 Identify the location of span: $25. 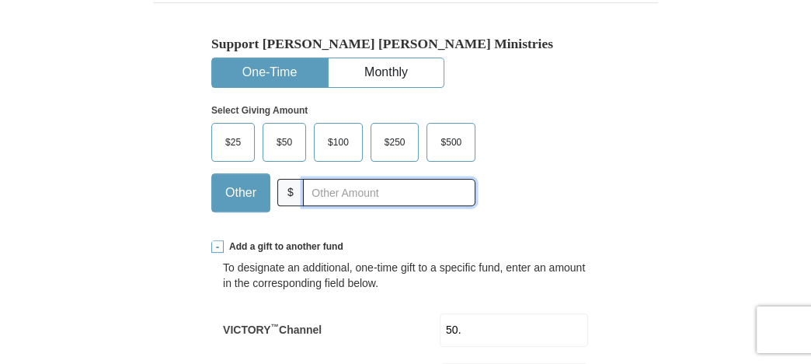
(233, 142).